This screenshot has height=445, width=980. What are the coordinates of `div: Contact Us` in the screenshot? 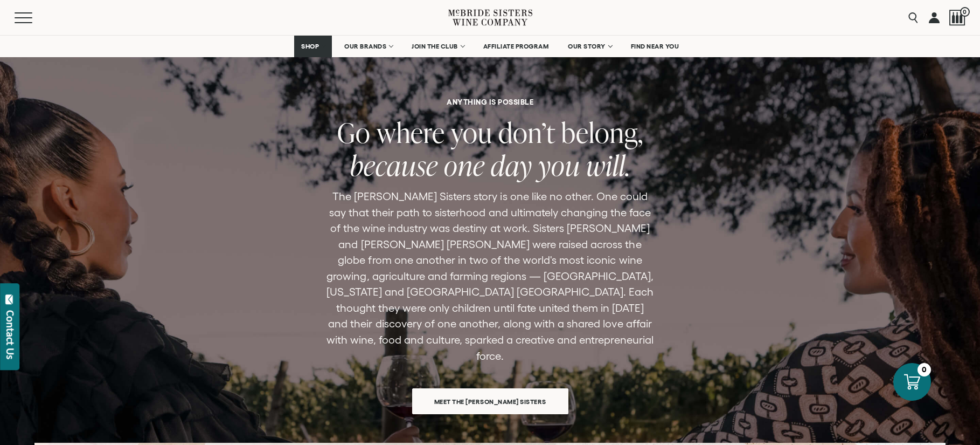 It's located at (10, 334).